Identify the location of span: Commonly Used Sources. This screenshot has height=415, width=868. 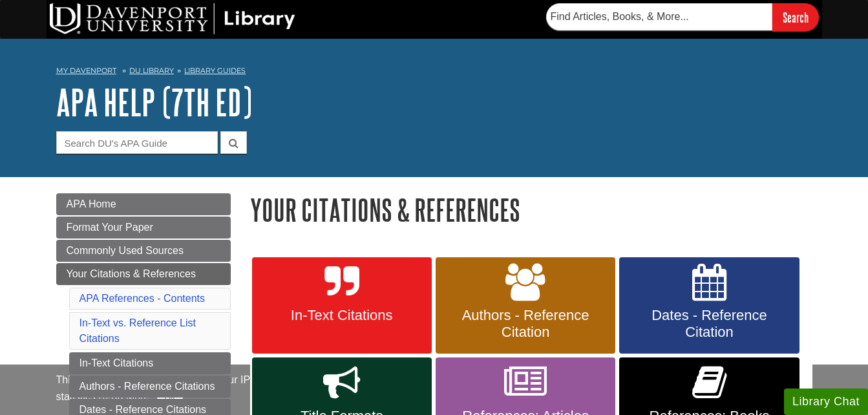
(125, 251).